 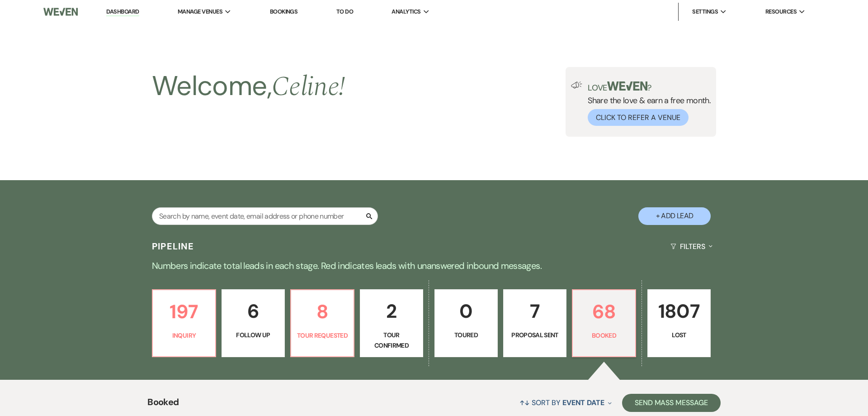 What do you see at coordinates (406, 12) in the screenshot?
I see `span: Analytics` at bounding box center [406, 12].